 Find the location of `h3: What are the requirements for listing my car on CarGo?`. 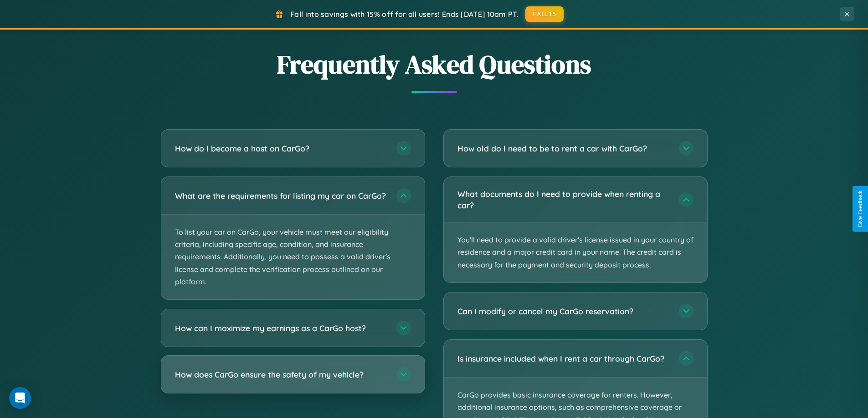

h3: What are the requirements for listing my car on CarGo? is located at coordinates (281, 196).